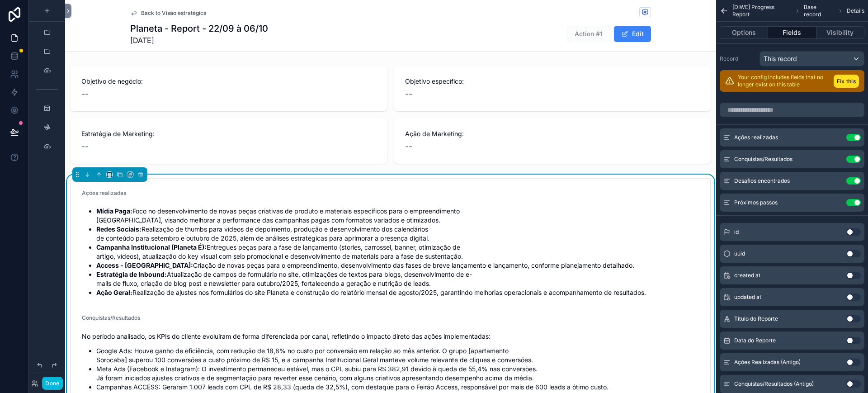  What do you see at coordinates (781, 59) in the screenshot?
I see `span: This record` at bounding box center [781, 59].